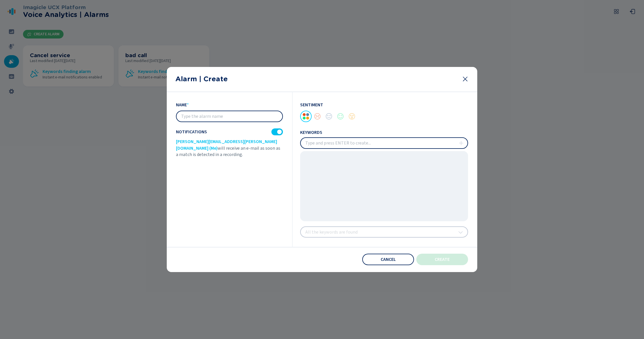 The height and width of the screenshot is (339, 644). I want to click on h2: Alarm | Create, so click(316, 79).